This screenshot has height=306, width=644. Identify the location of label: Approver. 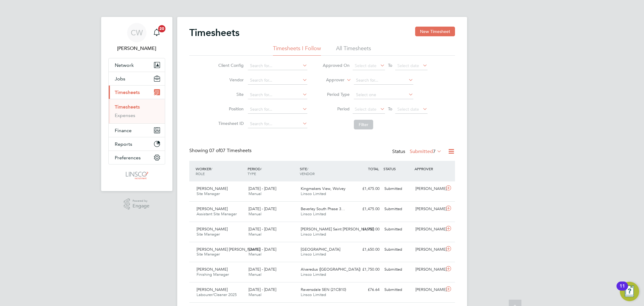
(331, 80).